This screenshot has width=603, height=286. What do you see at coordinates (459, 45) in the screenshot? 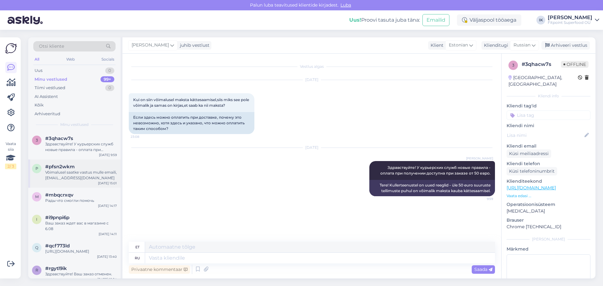
I see `span: Estonian` at bounding box center [459, 45].